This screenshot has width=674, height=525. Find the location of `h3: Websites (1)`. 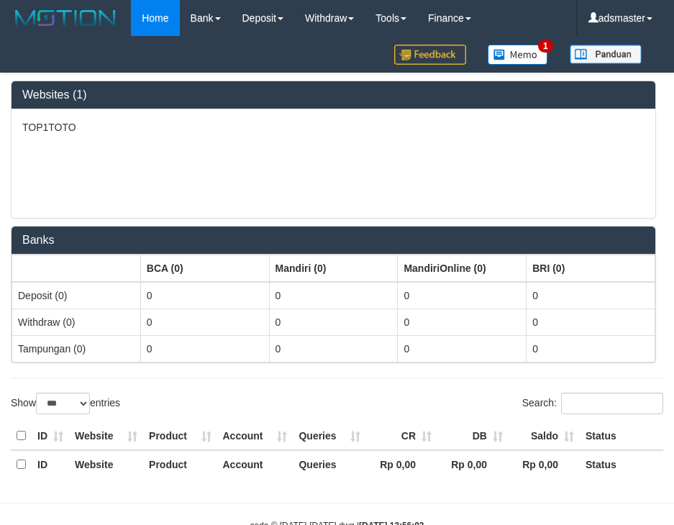

h3: Websites (1) is located at coordinates (333, 95).